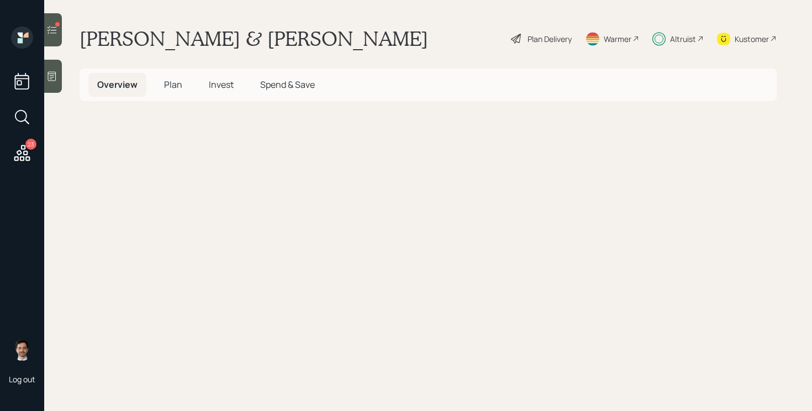 The image size is (812, 411). I want to click on span: Spend & Save, so click(287, 84).